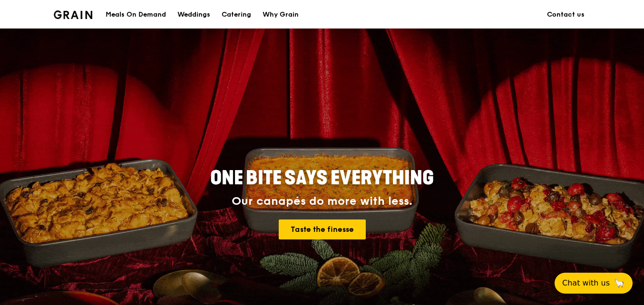  What do you see at coordinates (594, 283) in the screenshot?
I see `button: Chat with us🦙` at bounding box center [594, 283].